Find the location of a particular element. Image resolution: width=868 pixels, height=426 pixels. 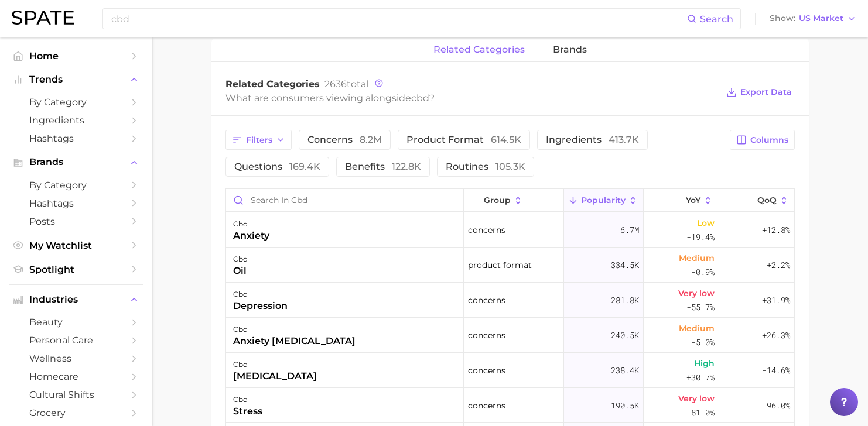

span: High is located at coordinates (704, 363).